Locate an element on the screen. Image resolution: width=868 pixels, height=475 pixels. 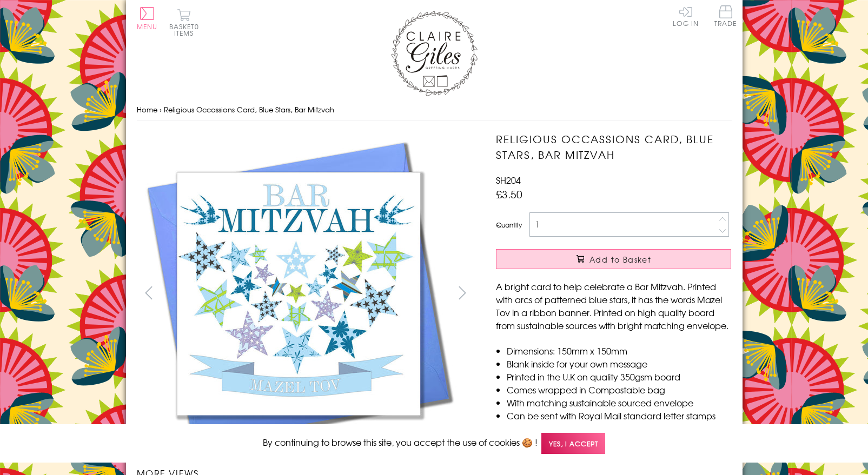
span: Trade is located at coordinates (726, 16).